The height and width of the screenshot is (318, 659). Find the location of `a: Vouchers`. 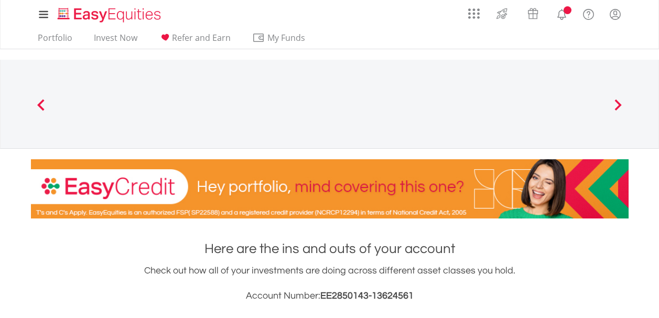

a: Vouchers is located at coordinates (533, 12).